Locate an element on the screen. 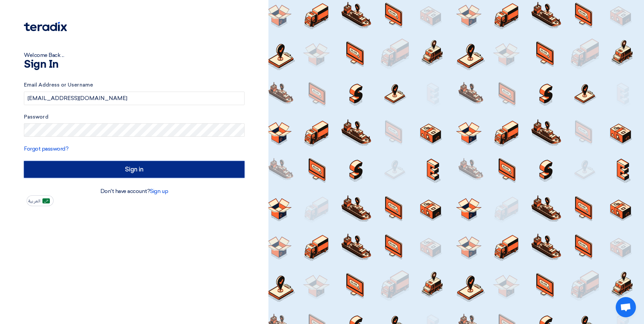 The height and width of the screenshot is (324, 644). label: Password is located at coordinates (134, 117).